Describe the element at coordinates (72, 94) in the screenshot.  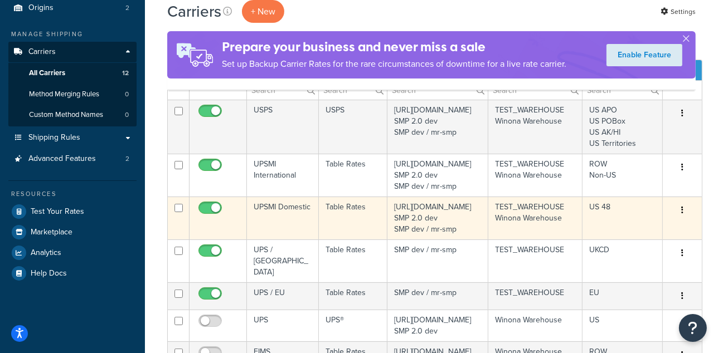
I see `li: Method Merging Rules` at that location.